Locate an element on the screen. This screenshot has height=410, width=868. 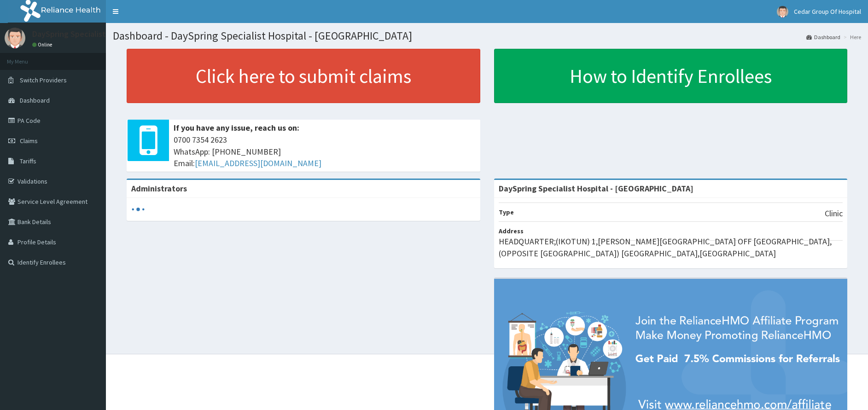
b: If you have any issue, reach us on: is located at coordinates (236, 127).